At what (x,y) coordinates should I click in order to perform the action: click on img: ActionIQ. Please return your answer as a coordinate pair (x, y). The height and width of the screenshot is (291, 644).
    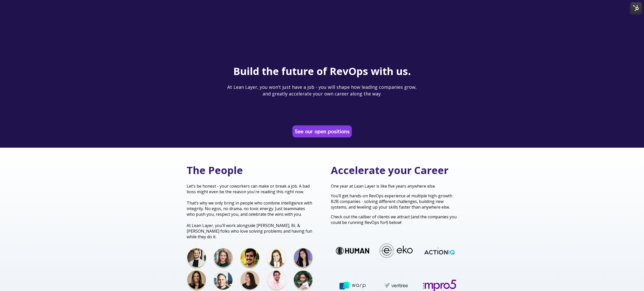
    Looking at the image, I should click on (438, 251).